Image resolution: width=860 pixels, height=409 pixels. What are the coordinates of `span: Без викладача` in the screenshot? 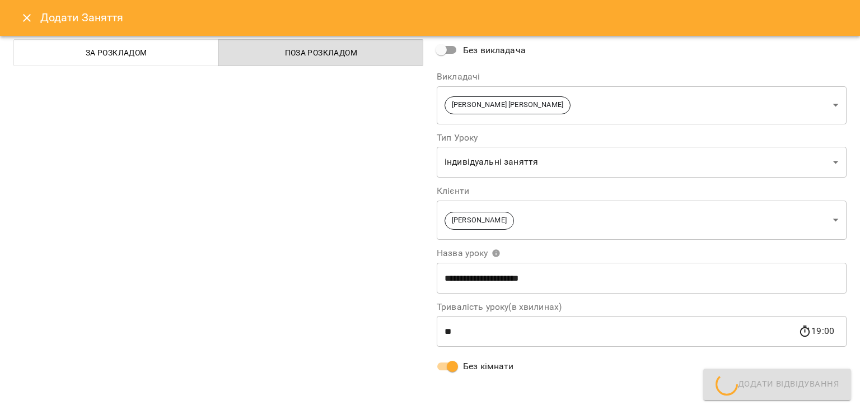 It's located at (494, 50).